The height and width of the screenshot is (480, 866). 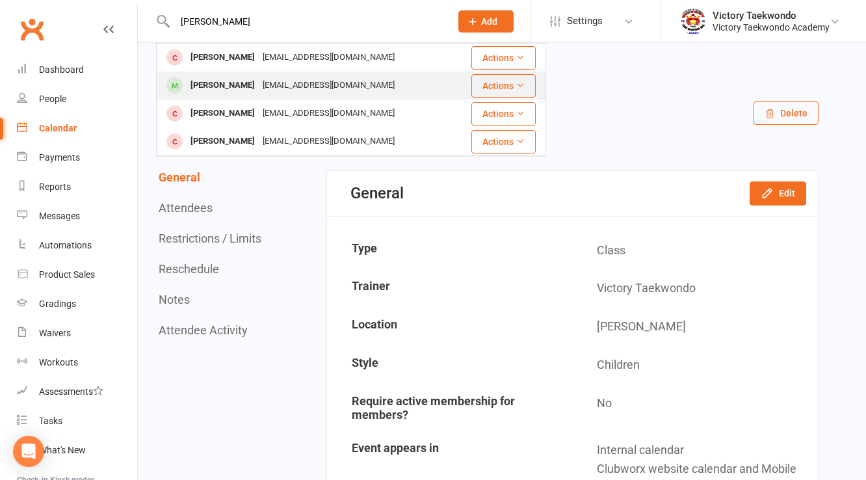 What do you see at coordinates (77, 333) in the screenshot?
I see `a: Waivers` at bounding box center [77, 333].